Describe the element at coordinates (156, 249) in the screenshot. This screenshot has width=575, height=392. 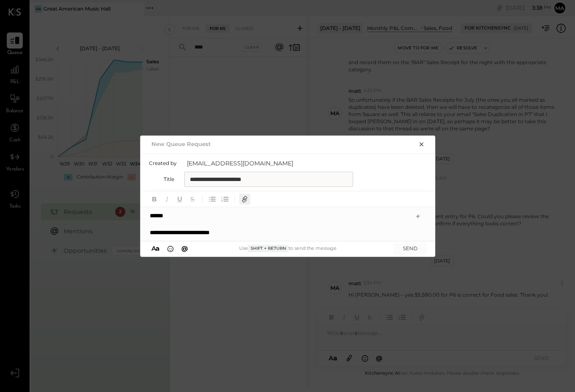
I see `button: Aa` at that location.